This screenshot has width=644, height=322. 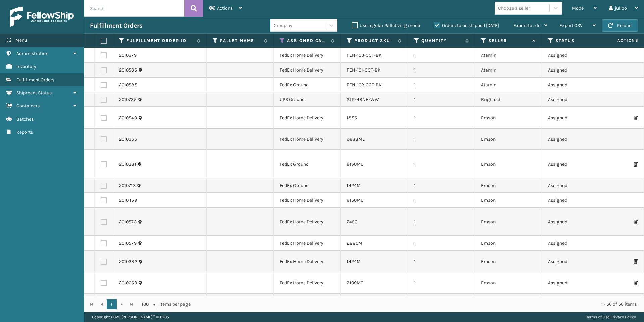 I want to click on span: Reports, so click(x=24, y=132).